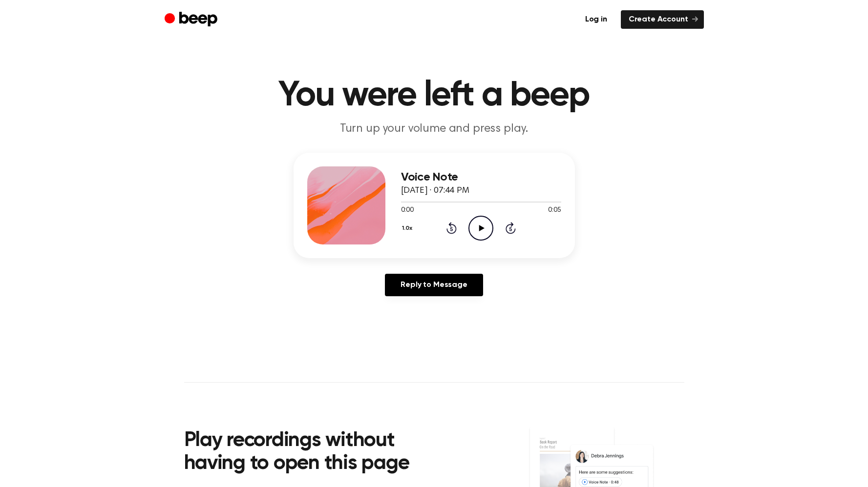 The height and width of the screenshot is (487, 868). I want to click on span: 0:00, so click(407, 210).